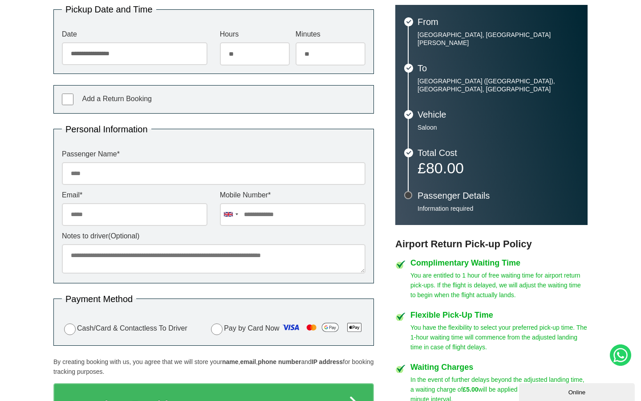  What do you see at coordinates (498, 153) in the screenshot?
I see `h3: Total Cost` at bounding box center [498, 153].